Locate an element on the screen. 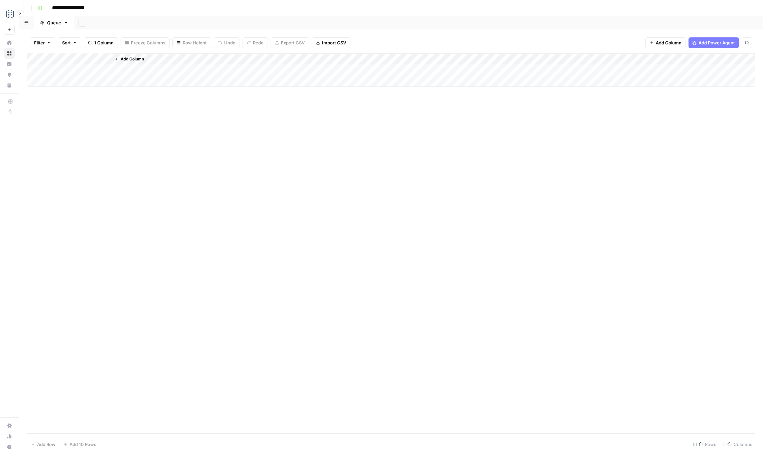 The height and width of the screenshot is (455, 763). span: Add Row is located at coordinates (46, 445).